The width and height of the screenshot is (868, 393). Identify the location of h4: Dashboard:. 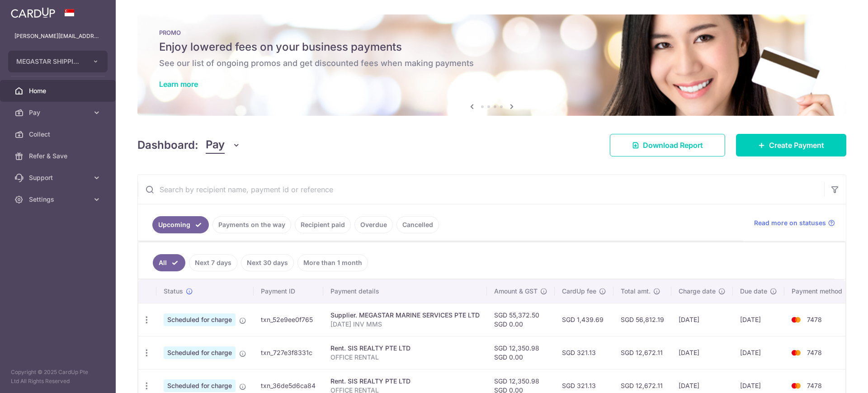
(168, 145).